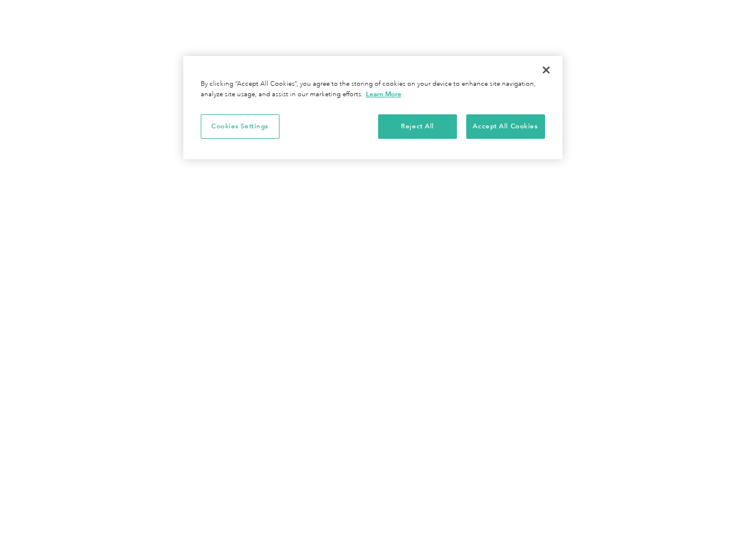  Describe the element at coordinates (373, 89) in the screenshot. I see `div: By clicking “Accept All Cookies”, you agree to the storing of cookies on your device to enhance s...` at that location.